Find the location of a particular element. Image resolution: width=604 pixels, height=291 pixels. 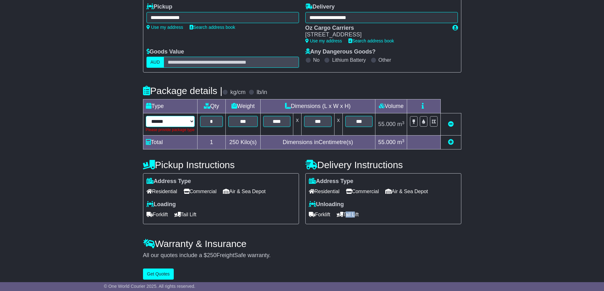

a: Add new item is located at coordinates (450, 142).